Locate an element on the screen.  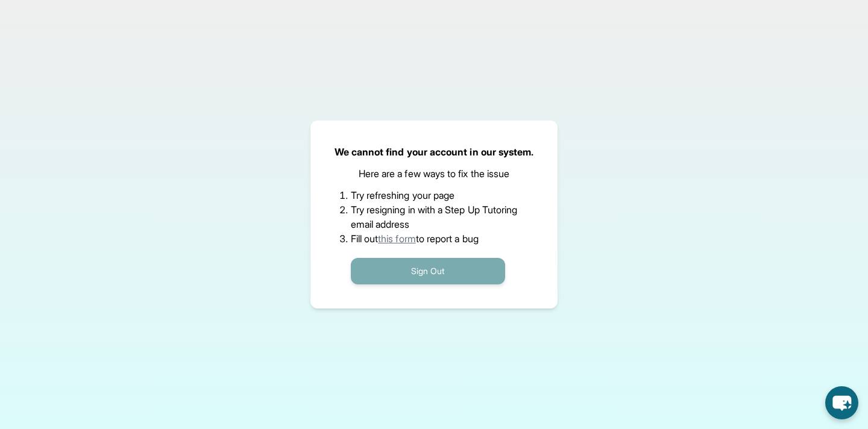
p: We cannot find your account in our system. is located at coordinates (434, 152).